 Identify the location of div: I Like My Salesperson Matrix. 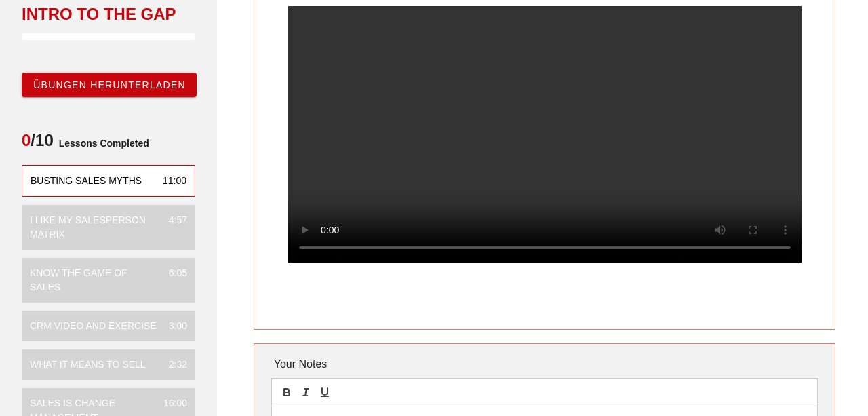
(93, 228).